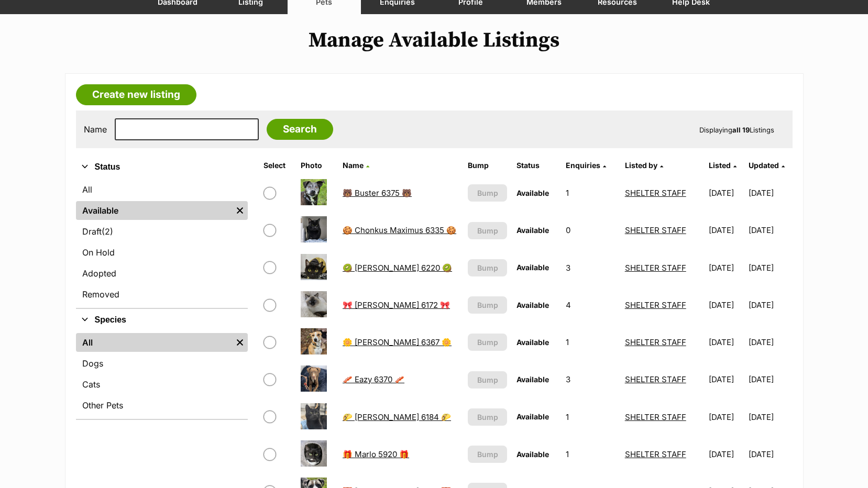 Image resolution: width=868 pixels, height=488 pixels. Describe the element at coordinates (95, 130) in the screenshot. I see `label: Name` at that location.